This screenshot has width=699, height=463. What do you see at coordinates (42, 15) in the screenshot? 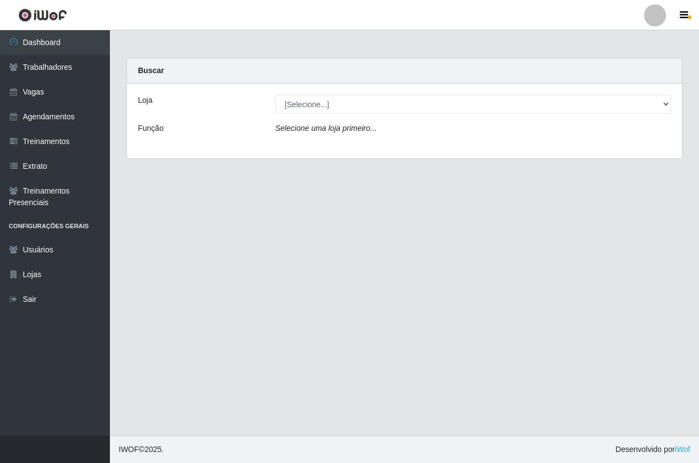
I see `img: CoreUI Logo` at bounding box center [42, 15].